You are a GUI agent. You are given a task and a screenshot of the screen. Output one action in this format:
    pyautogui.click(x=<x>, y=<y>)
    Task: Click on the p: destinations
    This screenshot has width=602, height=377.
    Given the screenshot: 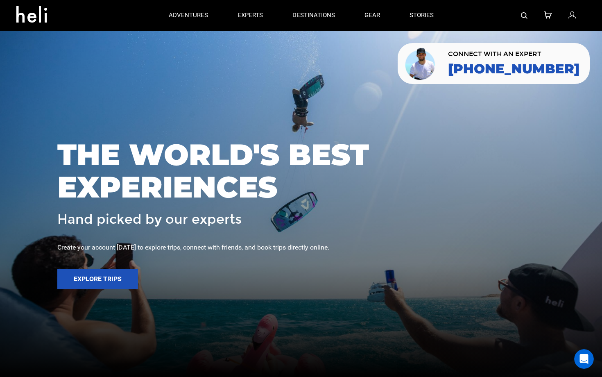 What is the action you would take?
    pyautogui.click(x=314, y=15)
    